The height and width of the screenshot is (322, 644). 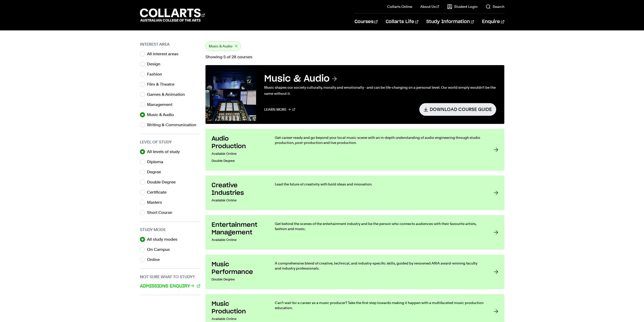 I want to click on h3: Study Mode, so click(x=170, y=230).